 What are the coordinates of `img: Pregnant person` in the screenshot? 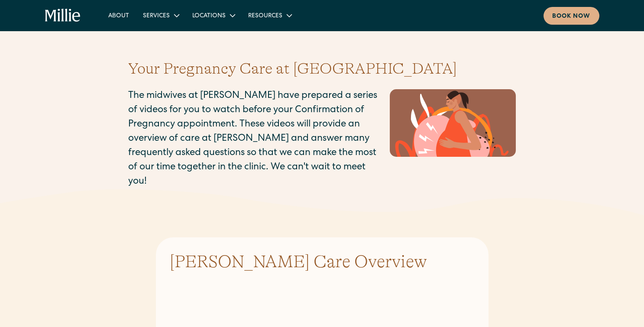 It's located at (453, 123).